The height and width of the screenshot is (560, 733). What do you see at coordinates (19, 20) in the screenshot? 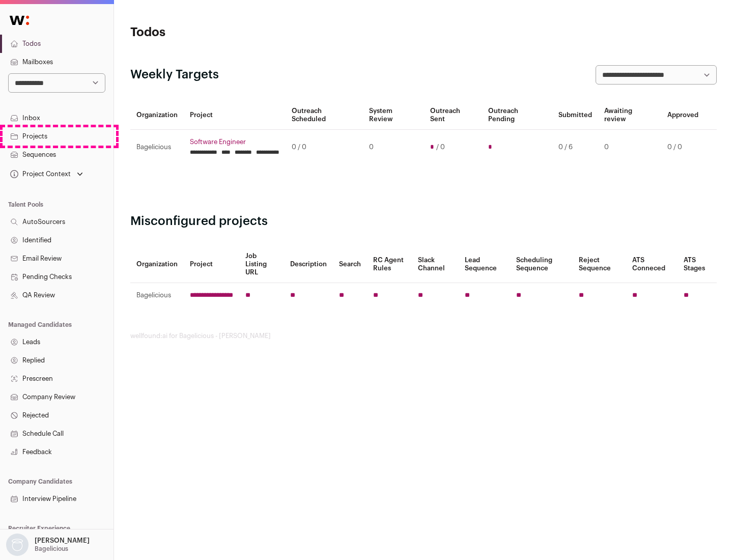
I see `img: Wellfound` at bounding box center [19, 20].